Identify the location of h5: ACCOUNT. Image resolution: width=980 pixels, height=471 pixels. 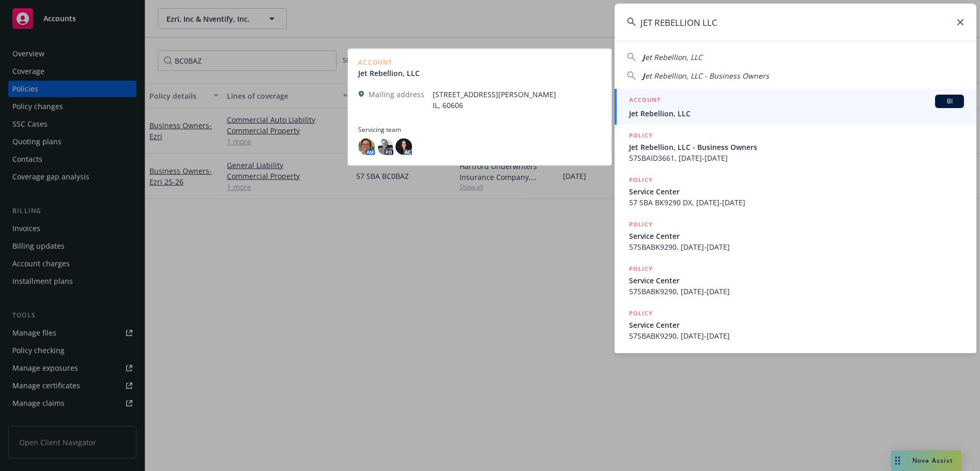
(645, 101).